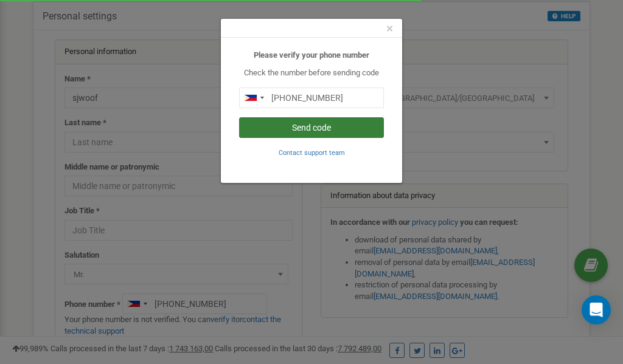 This screenshot has height=364, width=623. Describe the element at coordinates (311, 97) in the screenshot. I see `input: 0905 123 4567` at that location.